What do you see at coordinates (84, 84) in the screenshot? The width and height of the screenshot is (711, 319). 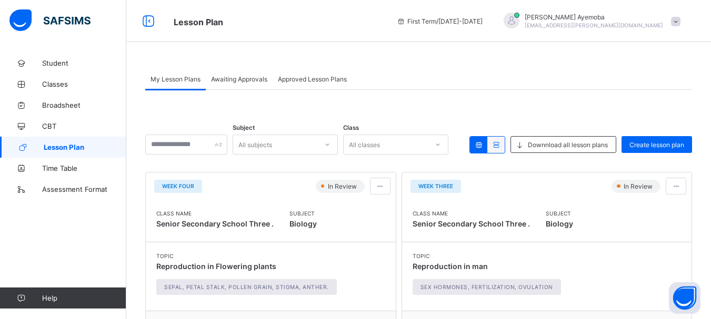 I see `span: Classes` at bounding box center [84, 84].